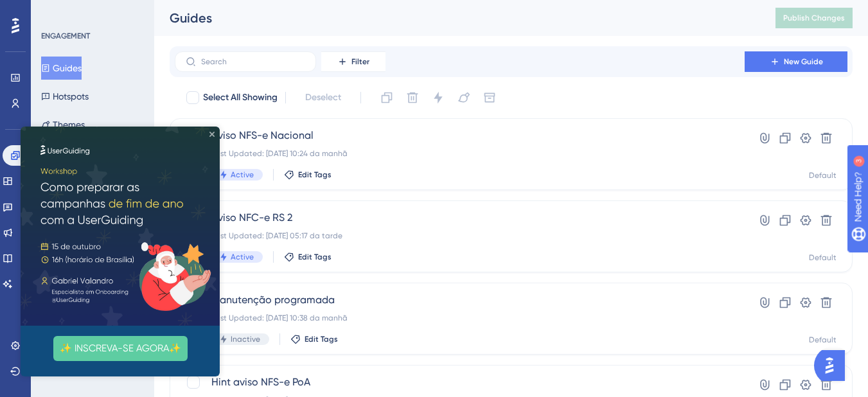 The image size is (868, 397). I want to click on span: Select All Showing, so click(240, 98).